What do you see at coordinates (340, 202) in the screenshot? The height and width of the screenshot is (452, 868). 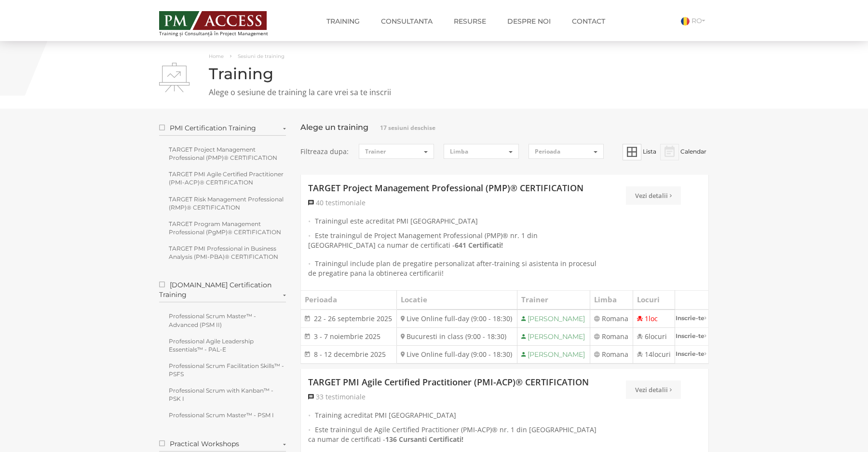 I see `span: 40 testimoniale` at bounding box center [340, 202].